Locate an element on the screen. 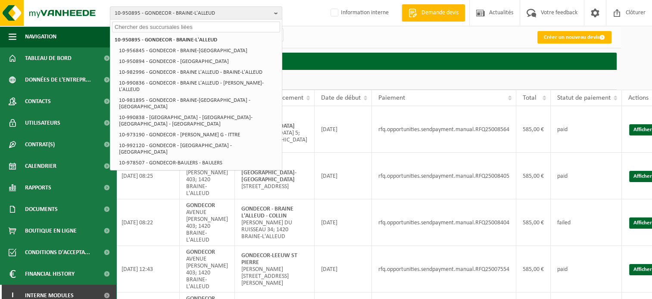 The image size is (652, 299). span: Boutique en ligne is located at coordinates (51, 230).